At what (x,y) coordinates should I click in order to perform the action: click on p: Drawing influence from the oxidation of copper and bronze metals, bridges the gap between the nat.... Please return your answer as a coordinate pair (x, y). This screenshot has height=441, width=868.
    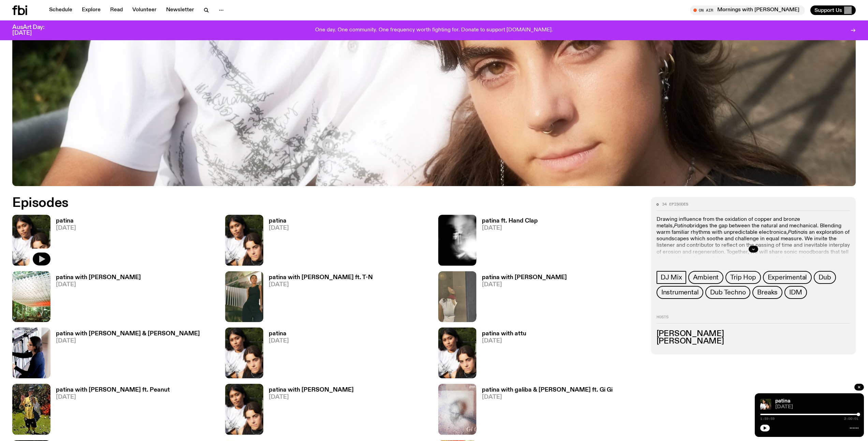
    Looking at the image, I should click on (753, 243).